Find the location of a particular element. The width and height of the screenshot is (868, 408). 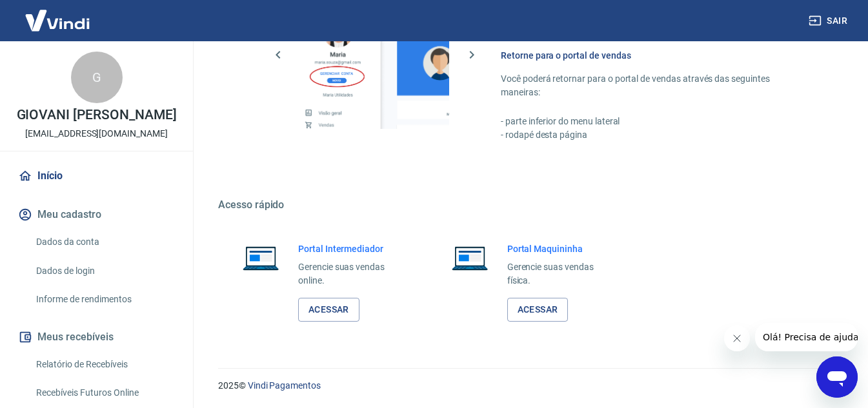

button: Meus recebíveis is located at coordinates (96, 337).